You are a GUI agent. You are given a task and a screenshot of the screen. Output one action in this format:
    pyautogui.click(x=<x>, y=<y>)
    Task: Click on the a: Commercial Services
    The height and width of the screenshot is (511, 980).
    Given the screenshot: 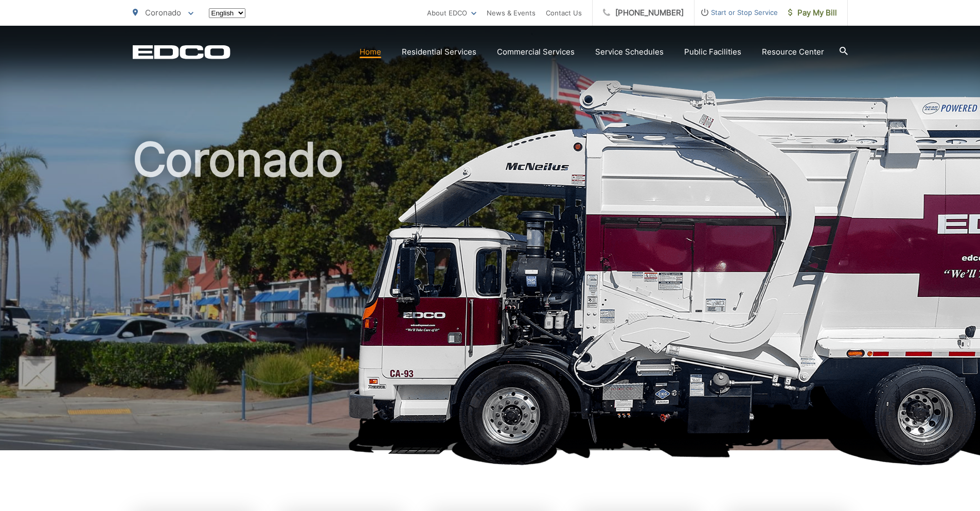 What is the action you would take?
    pyautogui.click(x=535, y=52)
    